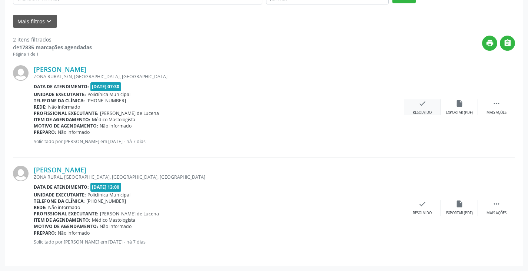  I want to click on div: Página 1 de 1, so click(52, 54).